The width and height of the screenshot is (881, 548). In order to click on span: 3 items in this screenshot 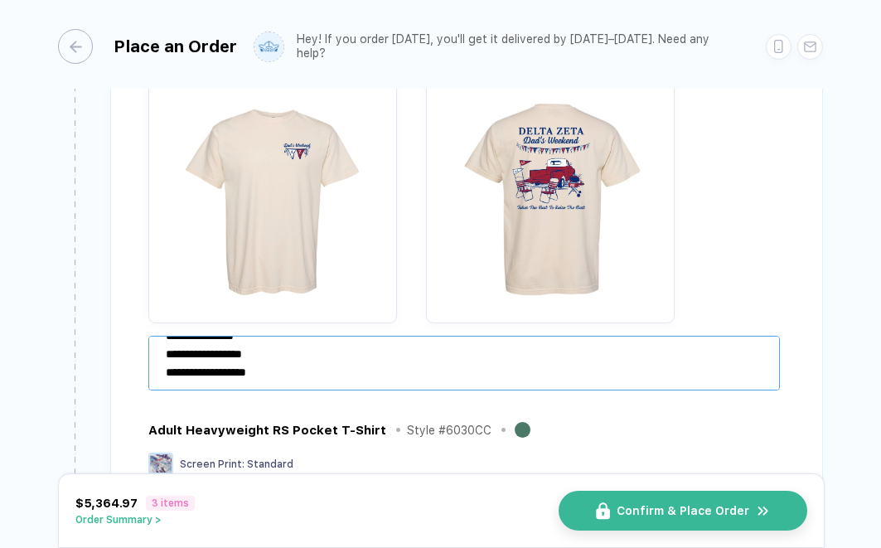, I will do `click(170, 503)`.